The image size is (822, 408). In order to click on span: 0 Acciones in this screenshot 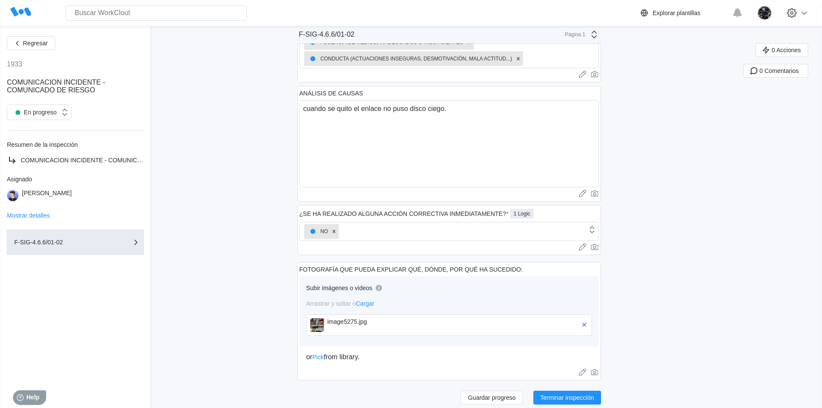, I will do `click(786, 50)`.